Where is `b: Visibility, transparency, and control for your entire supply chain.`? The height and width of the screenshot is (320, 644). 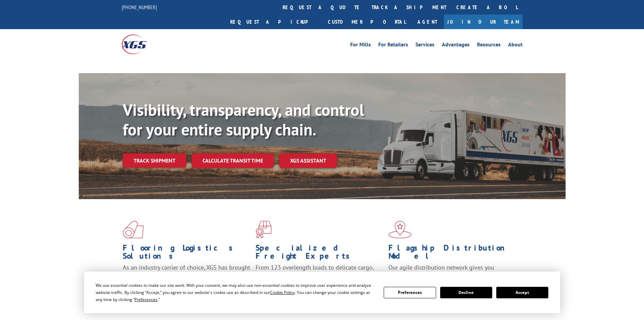 b: Visibility, transparency, and control for your entire supply chain. is located at coordinates (244, 120).